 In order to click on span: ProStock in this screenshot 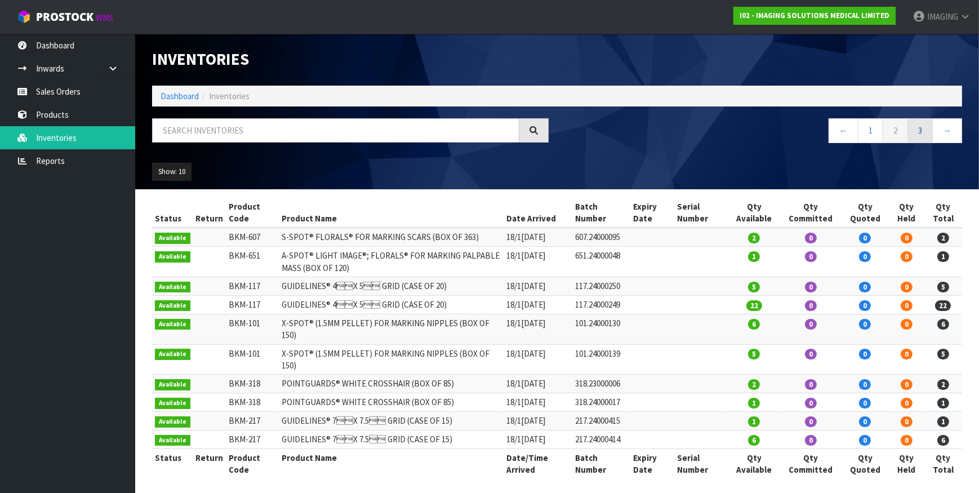, I will do `click(65, 17)`.